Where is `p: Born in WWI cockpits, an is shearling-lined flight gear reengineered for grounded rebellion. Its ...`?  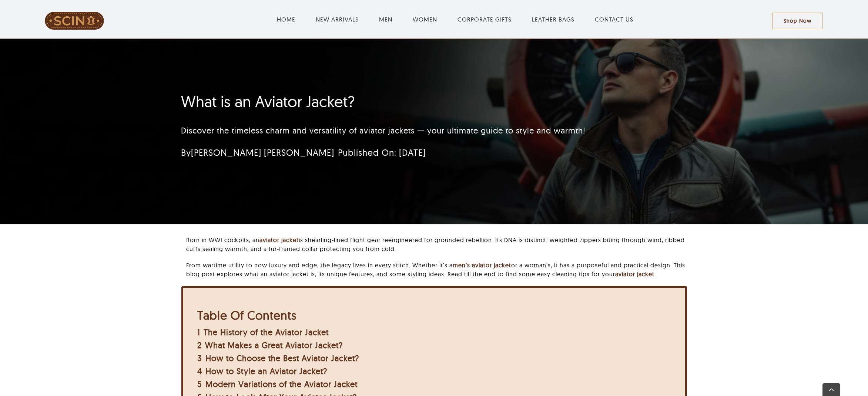 p: Born in WWI cockpits, an is shearling-lined flight gear reengineered for grounded rebellion. Its ... is located at coordinates (436, 244).